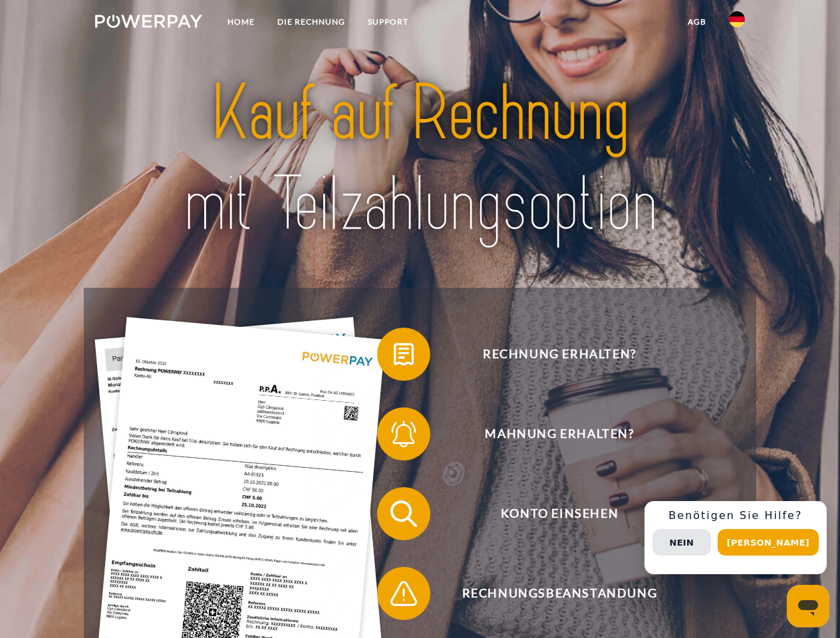 The width and height of the screenshot is (840, 638). I want to click on button: Nein, so click(682, 543).